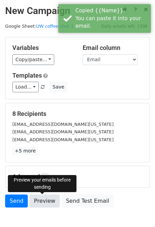  I want to click on h5: Variables, so click(42, 48).